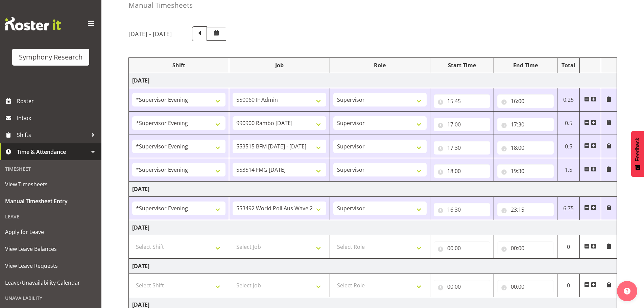  What do you see at coordinates (51, 266) in the screenshot?
I see `span: View Leave Requests` at bounding box center [51, 266].